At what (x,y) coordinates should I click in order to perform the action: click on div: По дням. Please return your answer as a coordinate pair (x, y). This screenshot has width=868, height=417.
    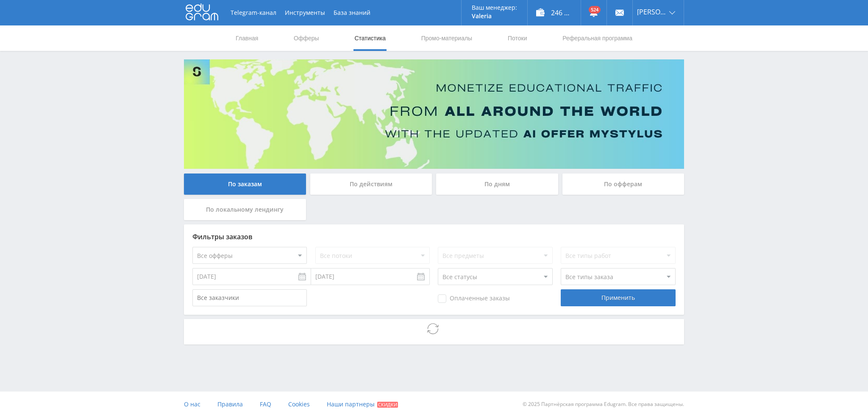
    Looking at the image, I should click on (497, 184).